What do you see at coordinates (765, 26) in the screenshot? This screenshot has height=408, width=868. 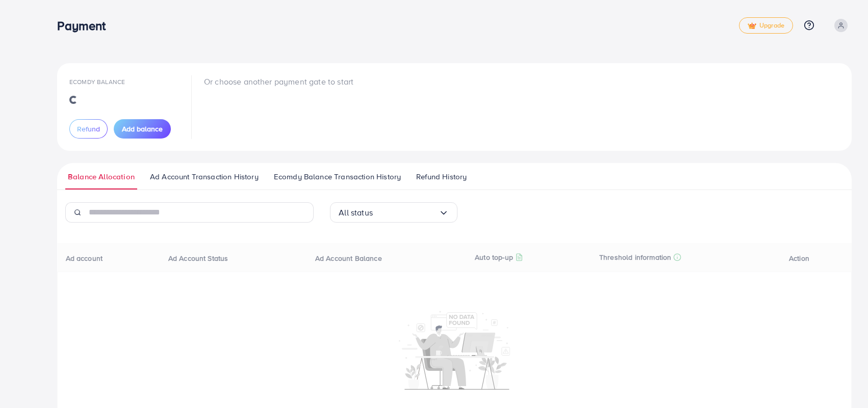 I see `a: tickUpgrade` at bounding box center [765, 26].